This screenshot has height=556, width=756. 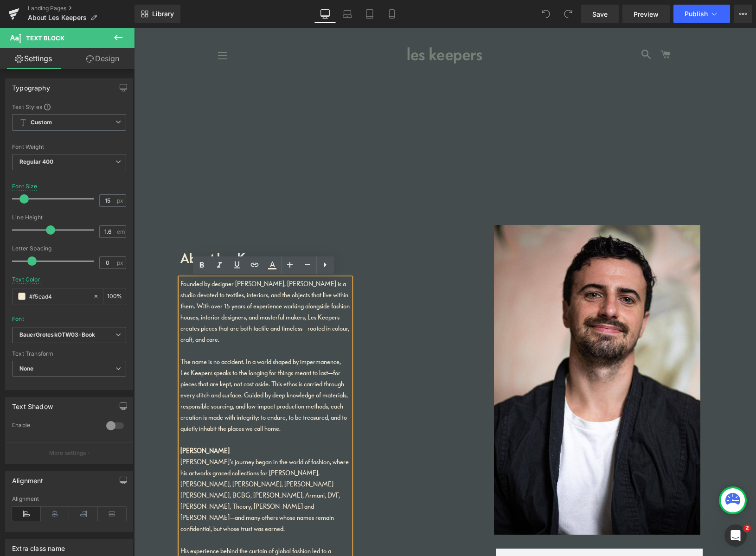 I want to click on a: Preview, so click(x=647, y=14).